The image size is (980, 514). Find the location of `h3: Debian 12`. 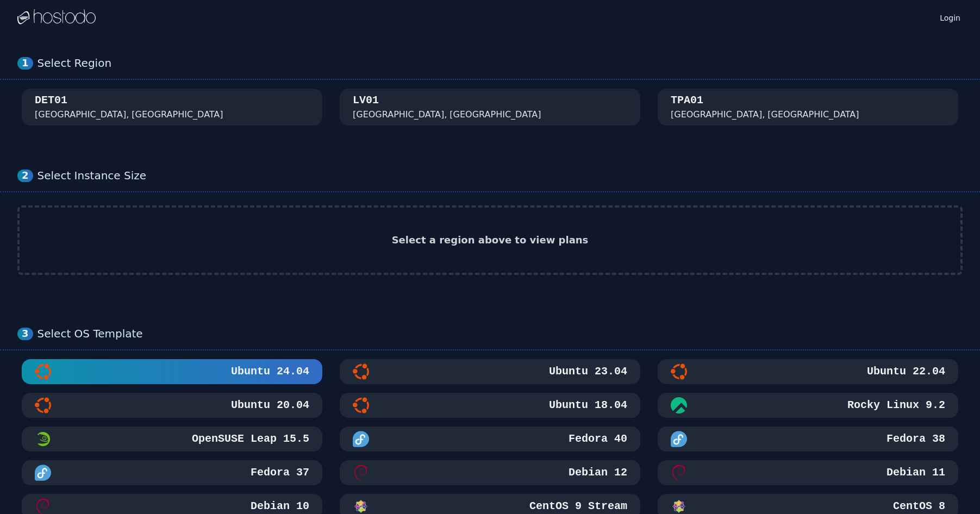

h3: Debian 12 is located at coordinates (597, 473).